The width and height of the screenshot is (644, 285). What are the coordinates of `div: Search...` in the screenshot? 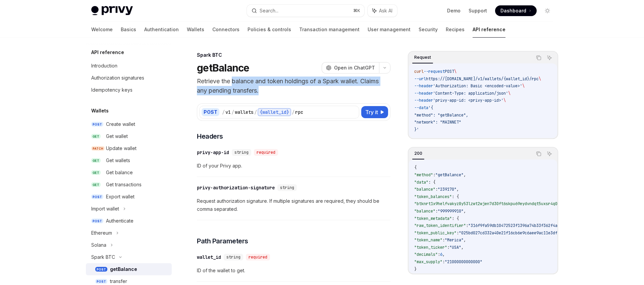 It's located at (269, 11).